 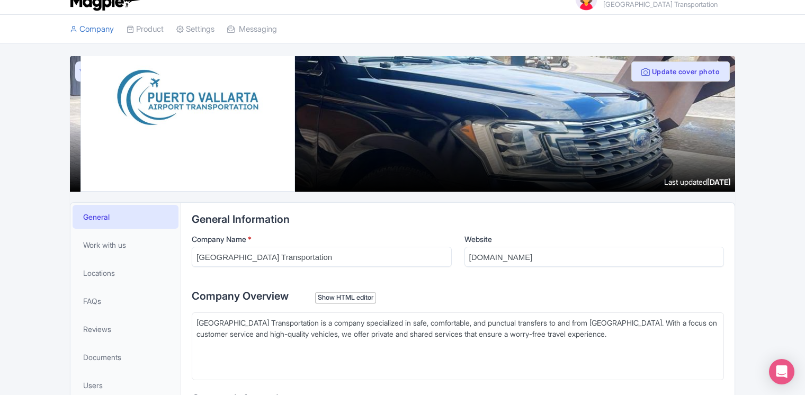 What do you see at coordinates (104, 245) in the screenshot?
I see `span: Work with us` at bounding box center [104, 245].